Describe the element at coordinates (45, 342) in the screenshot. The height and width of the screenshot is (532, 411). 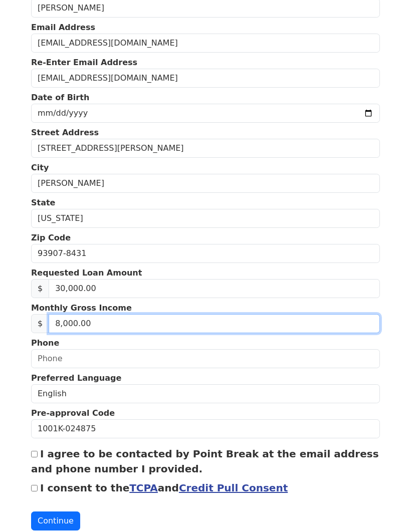
I see `strong: Phone` at that location.